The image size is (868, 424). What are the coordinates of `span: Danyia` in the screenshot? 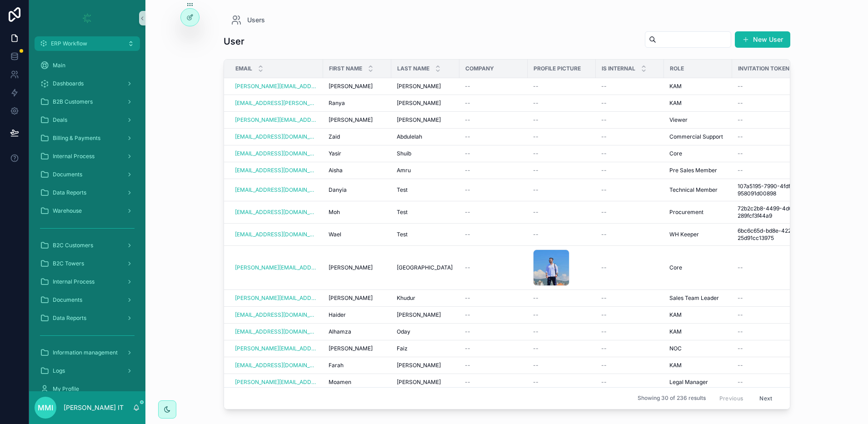 It's located at (338, 190).